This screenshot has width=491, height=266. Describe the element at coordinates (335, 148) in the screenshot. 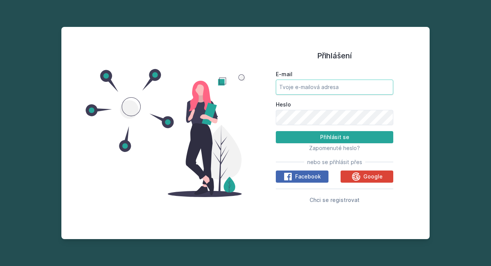

I see `span: Zapomenuté heslo?` at that location.